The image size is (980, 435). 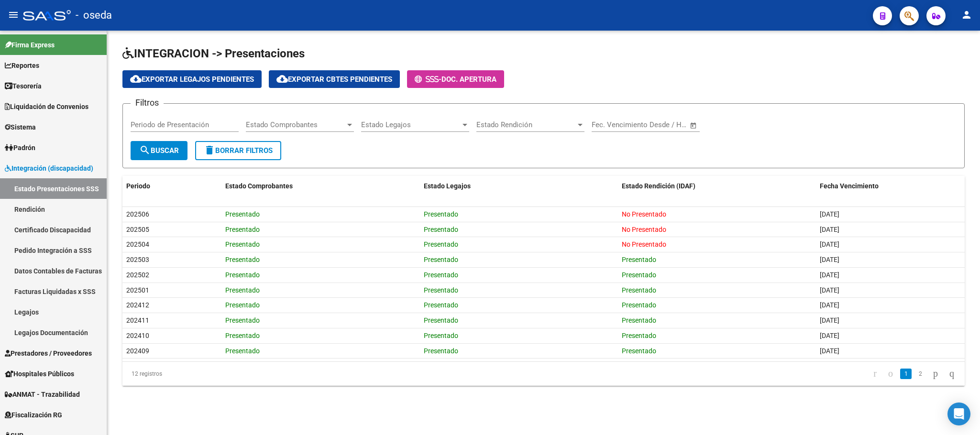 I want to click on span: Prestadores / Proveedores, so click(x=48, y=353).